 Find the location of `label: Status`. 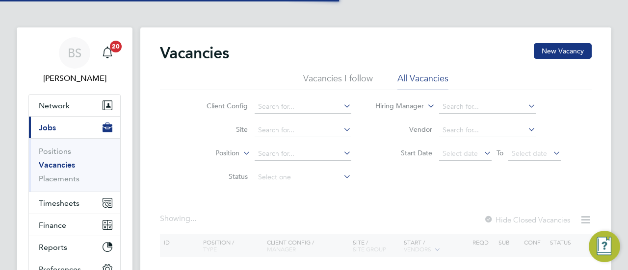

label: Status is located at coordinates (219, 177).